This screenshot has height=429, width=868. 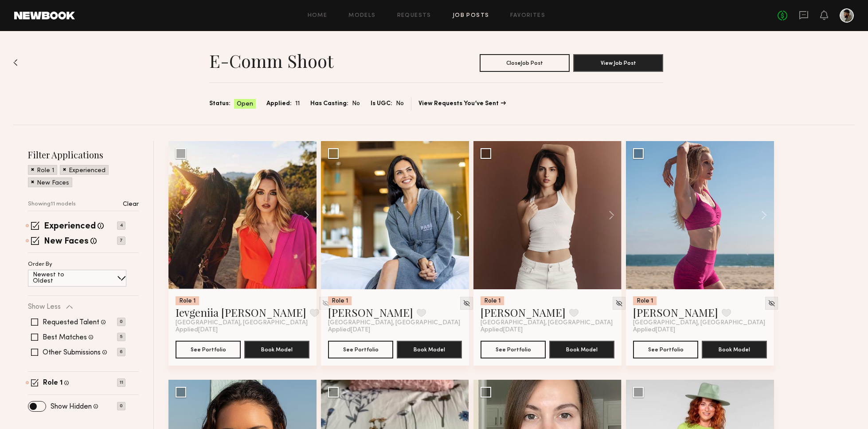 I want to click on p: Clear, so click(x=131, y=204).